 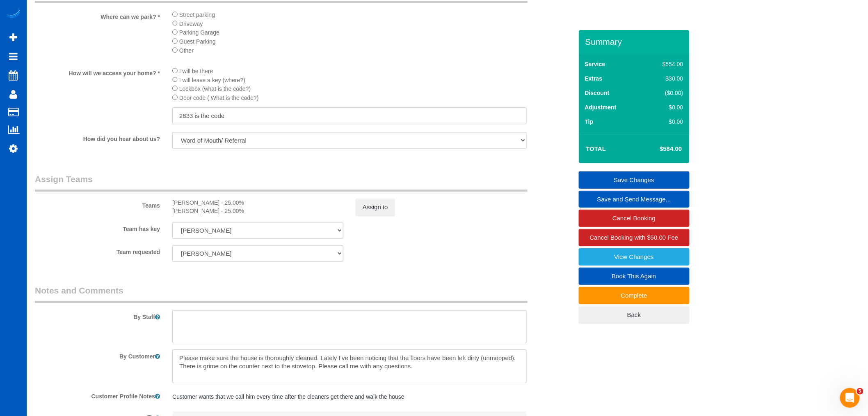 What do you see at coordinates (97, 315) in the screenshot?
I see `label: By Staff` at bounding box center [97, 315].